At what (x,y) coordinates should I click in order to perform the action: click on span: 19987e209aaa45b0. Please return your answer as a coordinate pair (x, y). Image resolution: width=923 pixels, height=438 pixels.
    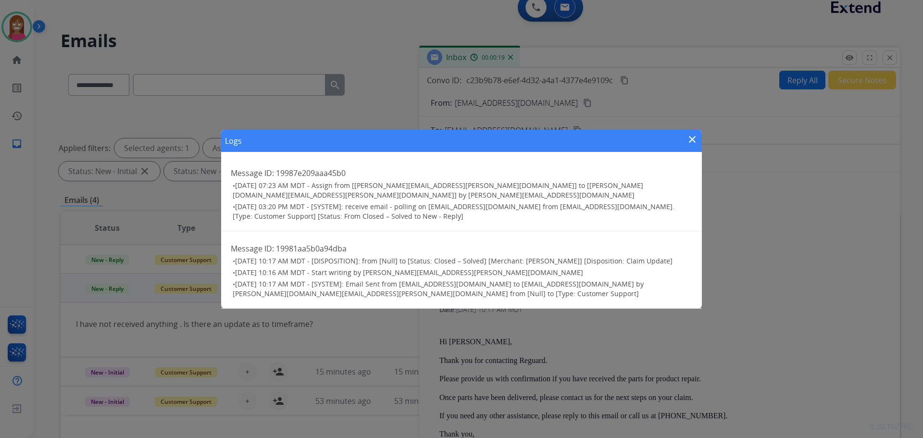
    Looking at the image, I should click on (311, 173).